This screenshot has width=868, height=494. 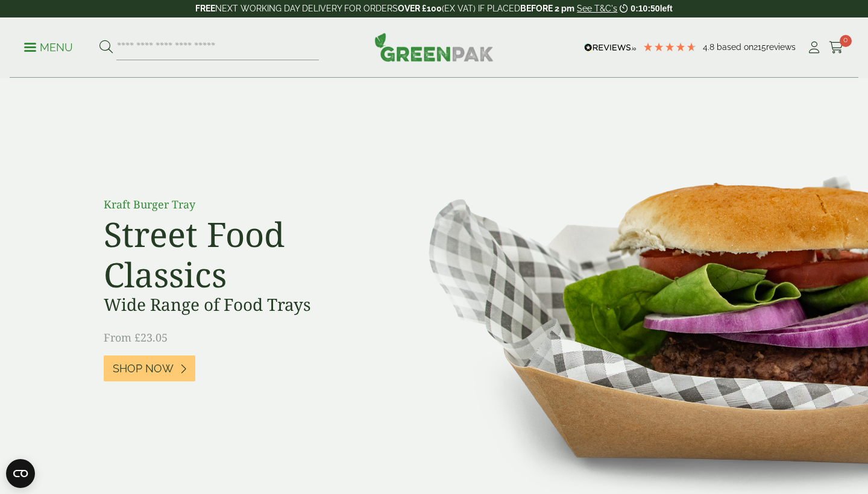 I want to click on div: 4.79 Stars, so click(x=670, y=47).